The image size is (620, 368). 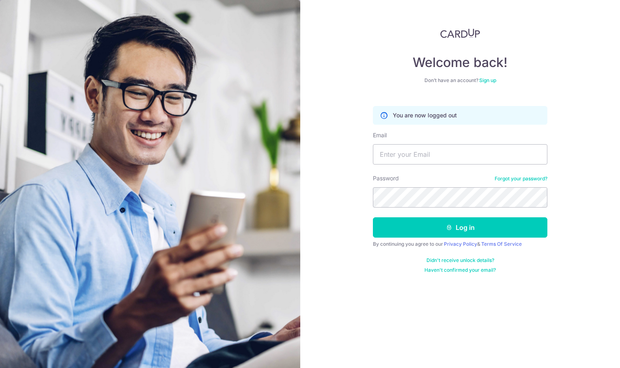 What do you see at coordinates (460, 244) in the screenshot?
I see `div: By continuing you agree to our &` at bounding box center [460, 244].